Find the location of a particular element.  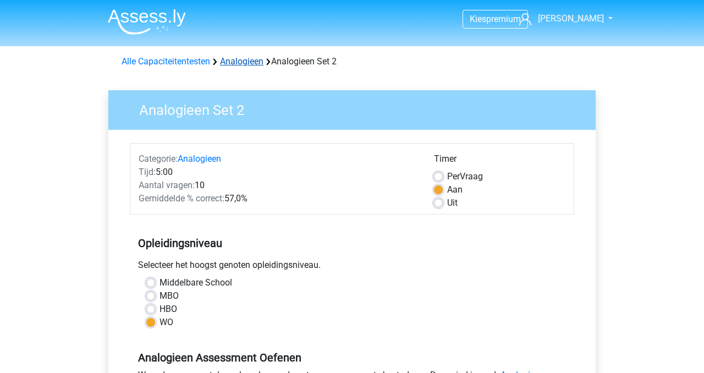

label: Vraag is located at coordinates (465, 176).